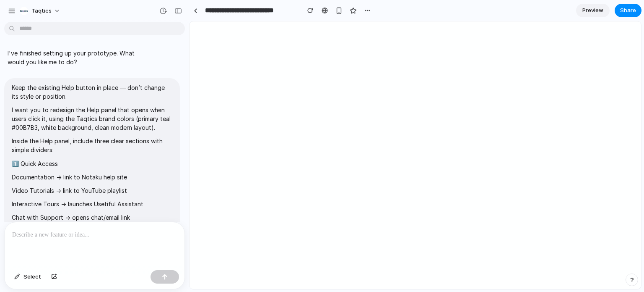  I want to click on span: Preview, so click(593, 11).